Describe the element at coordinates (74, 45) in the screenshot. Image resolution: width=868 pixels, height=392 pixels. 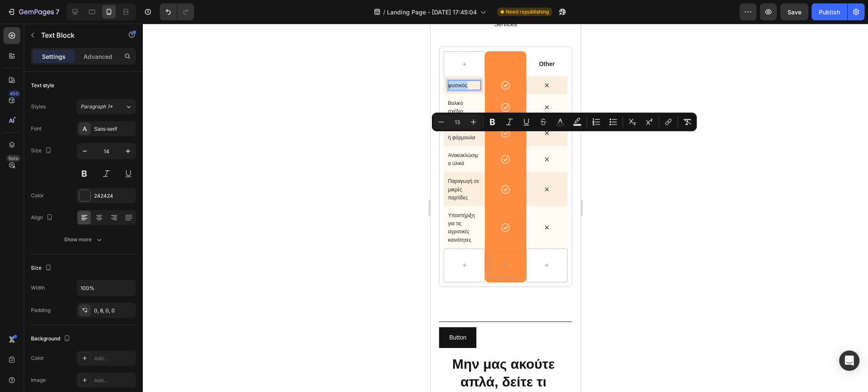
I see `img: gempages_574469451215274783-a7450332-fd4c-4ead-bd19-61ac296badda.png` at that location.